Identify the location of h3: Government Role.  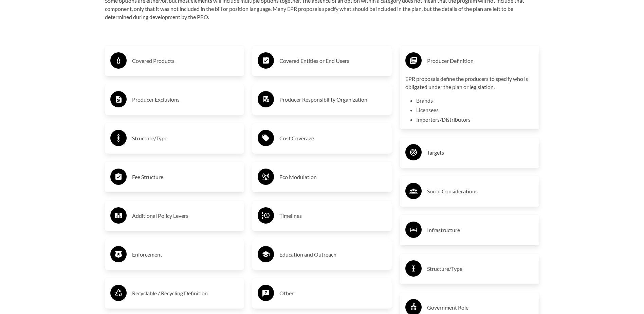
(481, 308).